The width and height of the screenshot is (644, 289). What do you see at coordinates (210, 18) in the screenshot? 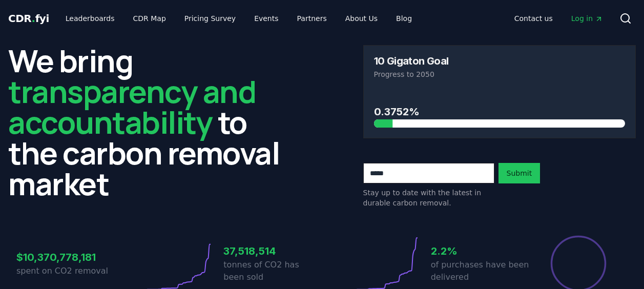
I see `a: Pricing Survey` at bounding box center [210, 18].